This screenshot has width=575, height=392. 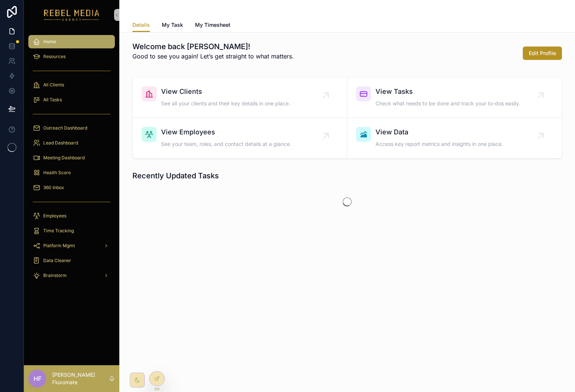 I want to click on p: Good to see you again! Let’s get straight to what matters., so click(x=213, y=56).